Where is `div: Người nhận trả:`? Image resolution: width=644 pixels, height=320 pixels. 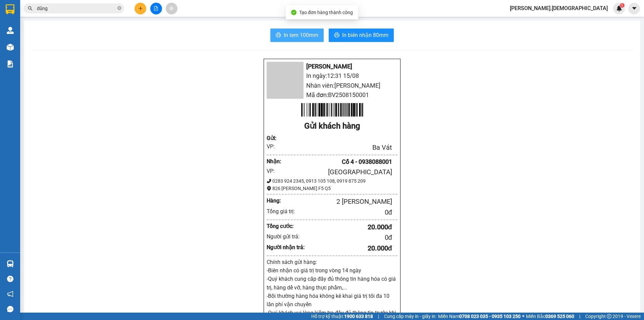
div: Người nhận trả: is located at coordinates (286, 247).